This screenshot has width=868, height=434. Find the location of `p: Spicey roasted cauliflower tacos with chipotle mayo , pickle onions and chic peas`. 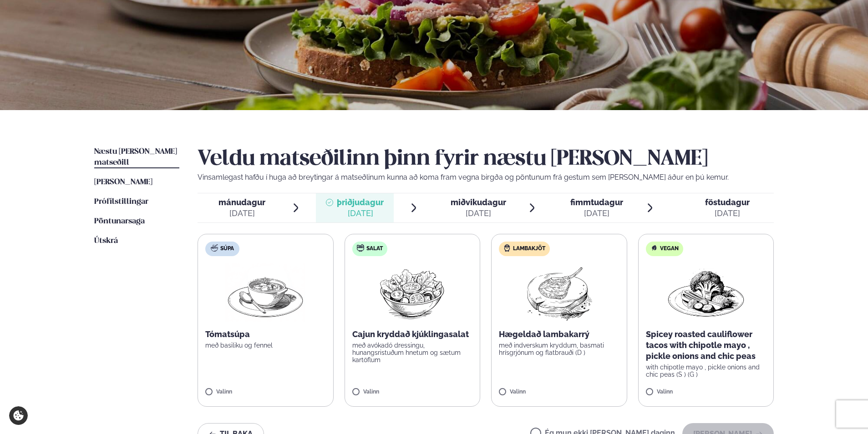

p: Spicey roasted cauliflower tacos with chipotle mayo , pickle onions and chic peas is located at coordinates (707, 345).